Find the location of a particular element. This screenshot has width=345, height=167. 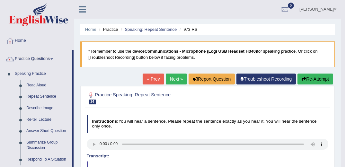

span: 24 is located at coordinates (92, 102).